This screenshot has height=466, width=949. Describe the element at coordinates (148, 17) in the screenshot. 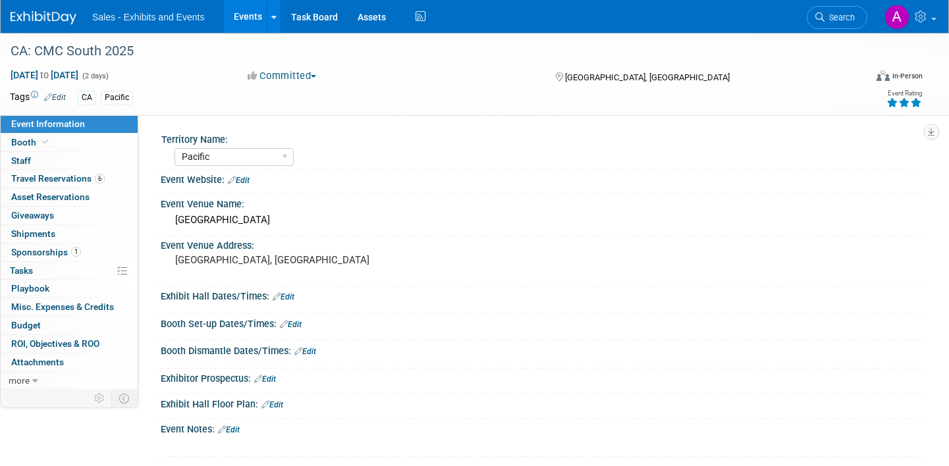

I see `span: Sales - Exhibits and Events` at that location.